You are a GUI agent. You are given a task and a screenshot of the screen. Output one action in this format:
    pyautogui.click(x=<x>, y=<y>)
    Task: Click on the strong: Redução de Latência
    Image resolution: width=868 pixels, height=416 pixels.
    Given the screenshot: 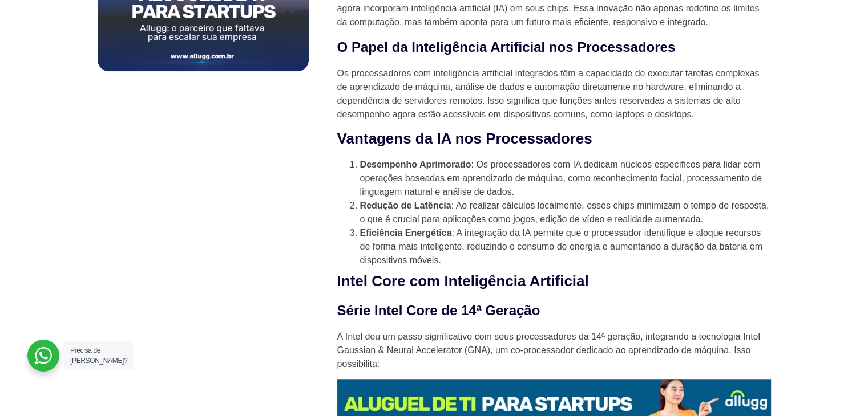 What is the action you would take?
    pyautogui.click(x=406, y=206)
    